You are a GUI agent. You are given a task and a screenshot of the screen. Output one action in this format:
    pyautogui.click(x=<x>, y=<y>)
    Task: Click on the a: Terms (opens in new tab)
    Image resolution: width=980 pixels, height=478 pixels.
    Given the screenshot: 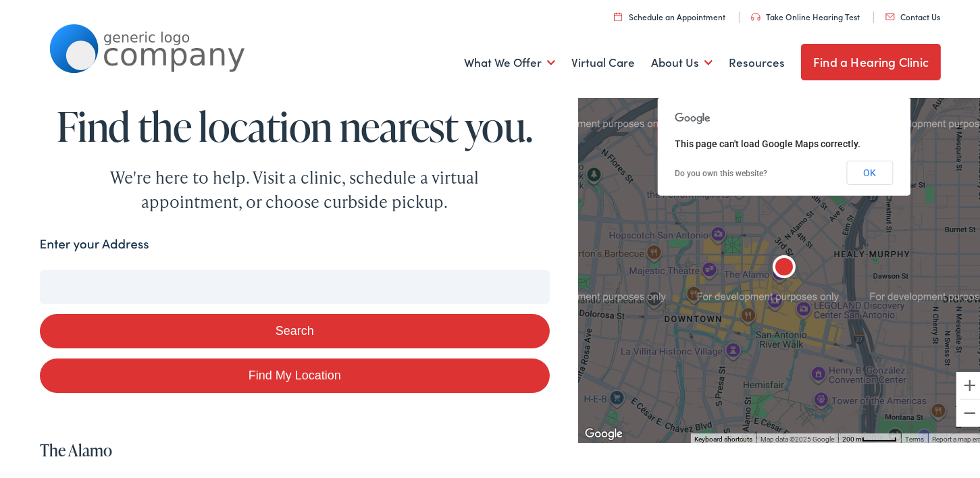 What is the action you would take?
    pyautogui.click(x=915, y=437)
    